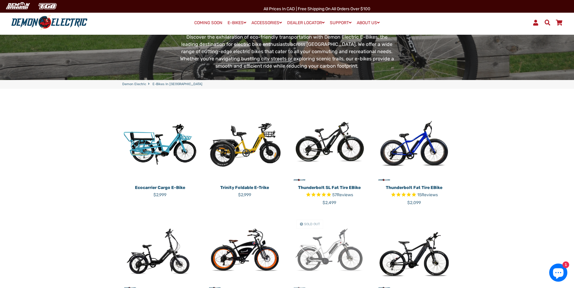 Image resolution: width=574 pixels, height=288 pixels. I want to click on span: All Prices in CAD | Free shipping on all orders over $100, so click(317, 9).